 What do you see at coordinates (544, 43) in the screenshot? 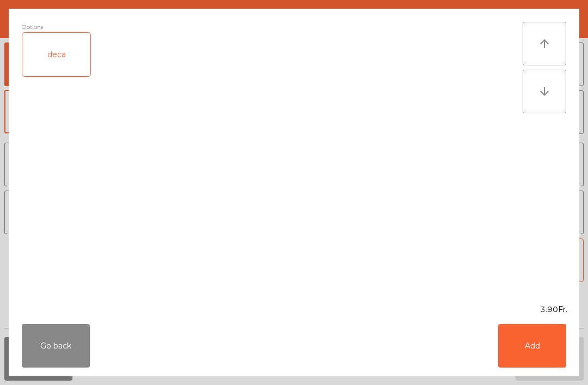
I see `i: arrow_upward` at bounding box center [544, 43].